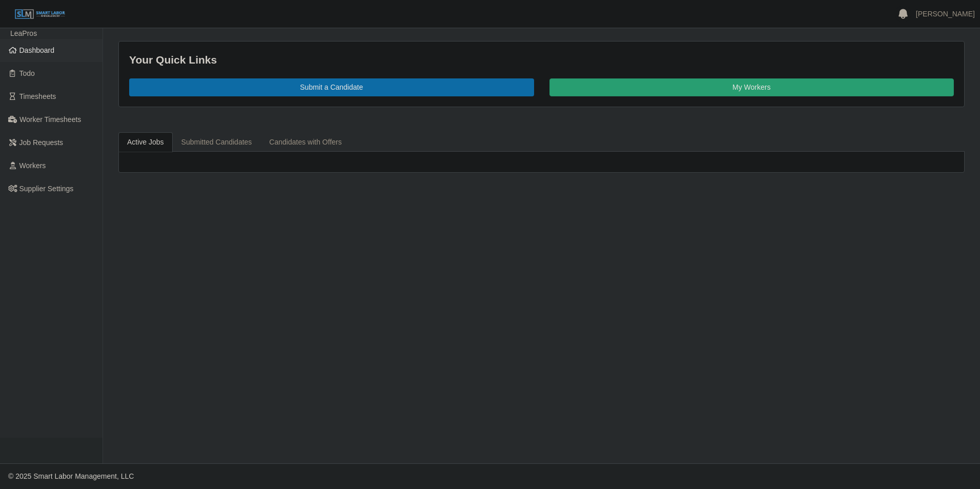 The width and height of the screenshot is (980, 489). What do you see at coordinates (217, 142) in the screenshot?
I see `a: Submitted Candidates` at bounding box center [217, 142].